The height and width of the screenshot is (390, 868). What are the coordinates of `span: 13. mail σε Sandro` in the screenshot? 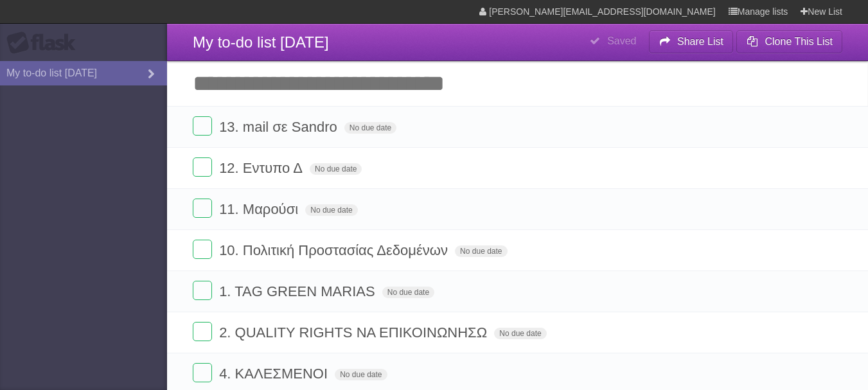 It's located at (279, 126).